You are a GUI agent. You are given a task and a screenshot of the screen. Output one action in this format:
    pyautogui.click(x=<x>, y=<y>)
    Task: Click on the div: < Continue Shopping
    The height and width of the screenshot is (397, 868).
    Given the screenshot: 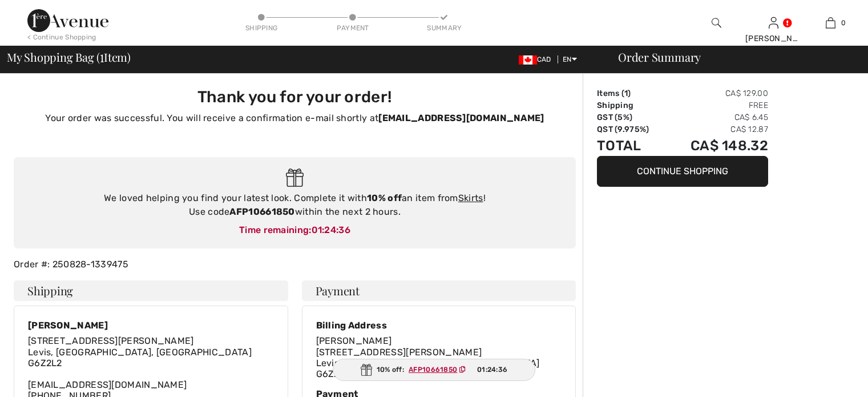 What is the action you would take?
    pyautogui.click(x=62, y=37)
    